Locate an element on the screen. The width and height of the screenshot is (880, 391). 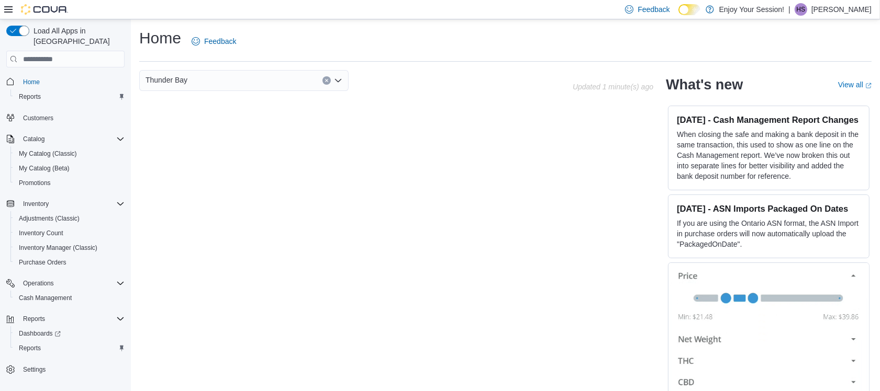
button: Settings is located at coordinates (65, 369).